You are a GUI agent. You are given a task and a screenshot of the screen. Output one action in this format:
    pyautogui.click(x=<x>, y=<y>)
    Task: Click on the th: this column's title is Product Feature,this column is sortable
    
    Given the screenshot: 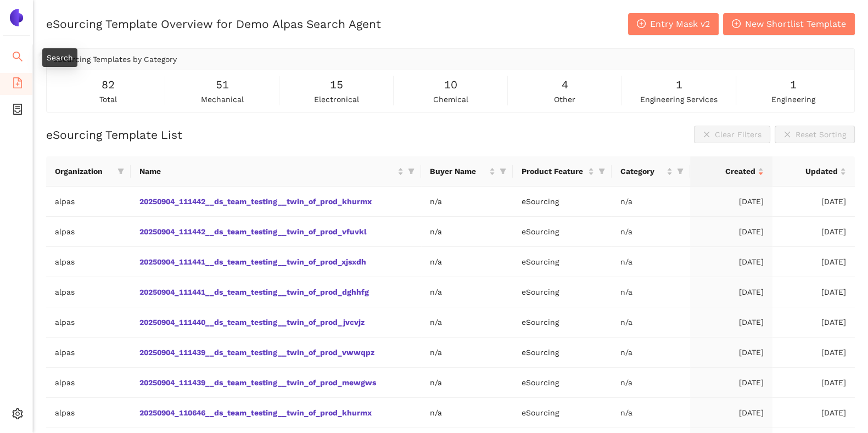 What is the action you would take?
    pyautogui.click(x=562, y=171)
    